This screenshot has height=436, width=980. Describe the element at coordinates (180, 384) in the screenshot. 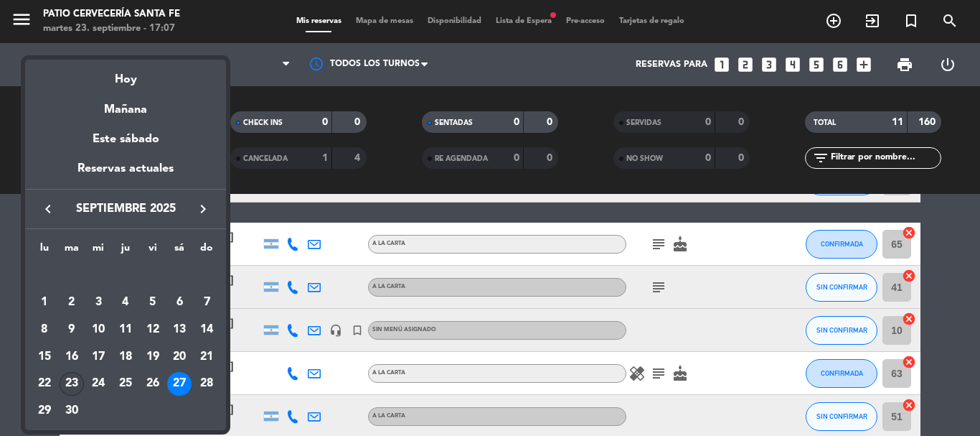

I see `td: 27 de septiembre de 2025` at that location.